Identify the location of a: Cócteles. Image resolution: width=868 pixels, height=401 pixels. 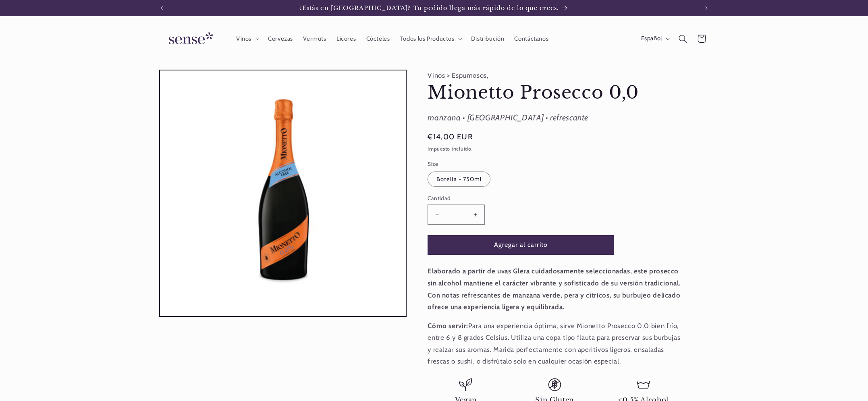
(378, 38).